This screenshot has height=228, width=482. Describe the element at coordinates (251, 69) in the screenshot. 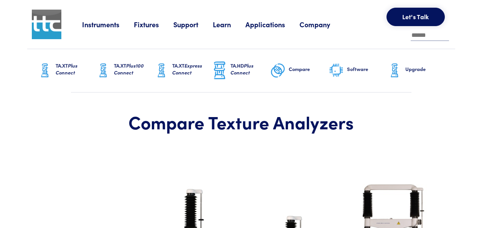

I see `h6: TA.HD` at that location.